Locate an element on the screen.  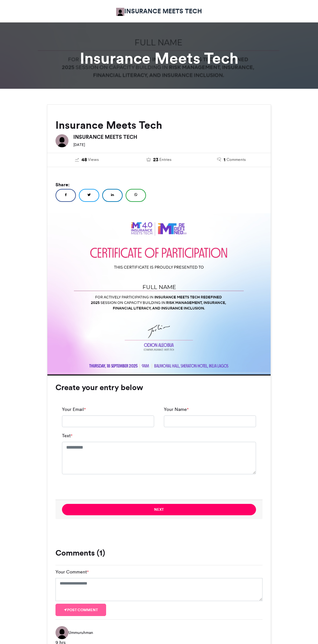
a: INSURANCE MEETS TECH is located at coordinates (159, 11).